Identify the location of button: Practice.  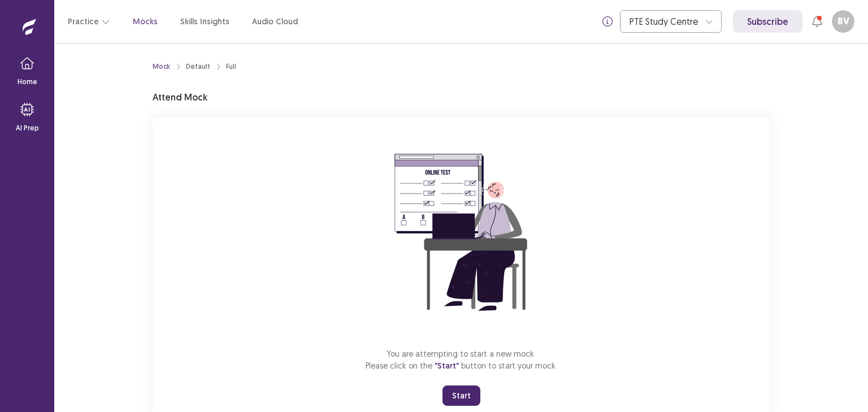
(89, 22).